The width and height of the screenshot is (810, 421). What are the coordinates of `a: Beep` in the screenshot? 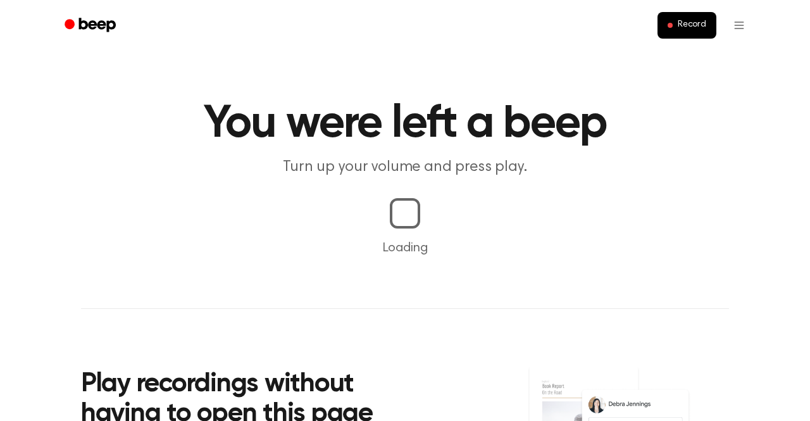 It's located at (91, 25).